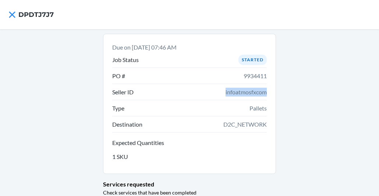 The image size is (379, 196). What do you see at coordinates (255, 76) in the screenshot?
I see `span: 9934411` at bounding box center [255, 76].